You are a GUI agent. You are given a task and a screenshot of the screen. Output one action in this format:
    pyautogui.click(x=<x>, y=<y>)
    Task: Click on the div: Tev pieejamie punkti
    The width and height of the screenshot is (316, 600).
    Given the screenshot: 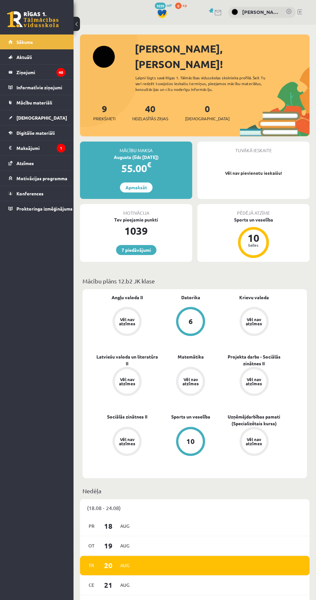 What is the action you would take?
    pyautogui.click(x=136, y=219)
    